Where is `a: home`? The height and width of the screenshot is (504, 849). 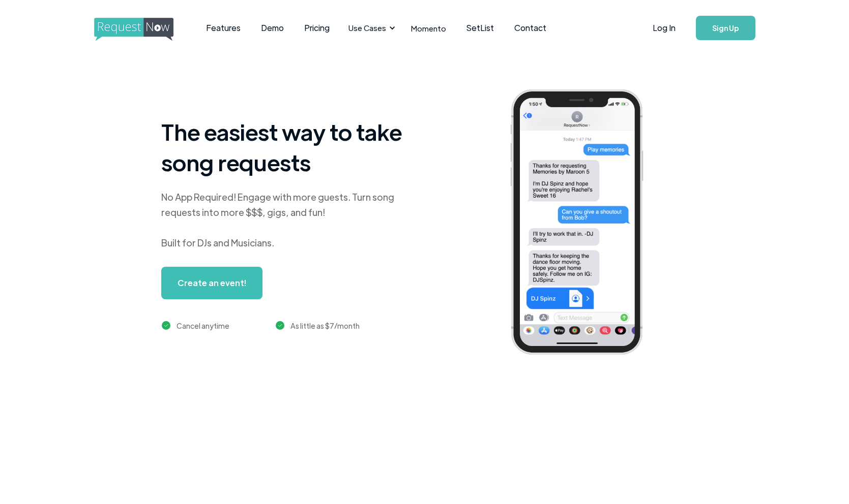 a: home is located at coordinates (133, 28).